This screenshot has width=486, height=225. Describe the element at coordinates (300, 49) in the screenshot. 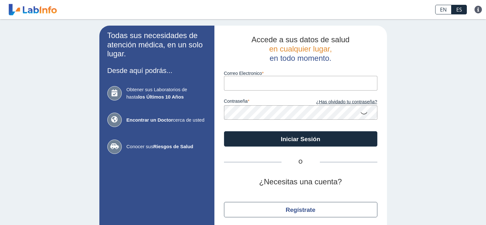

I see `span: en cualquier lugar,` at that location.